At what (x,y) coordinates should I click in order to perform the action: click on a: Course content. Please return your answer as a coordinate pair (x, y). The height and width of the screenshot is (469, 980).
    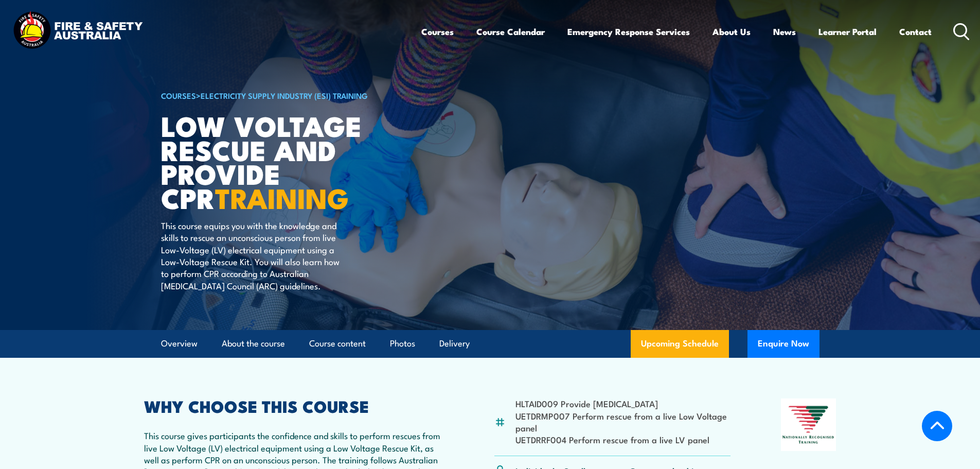
    Looking at the image, I should click on (338, 344).